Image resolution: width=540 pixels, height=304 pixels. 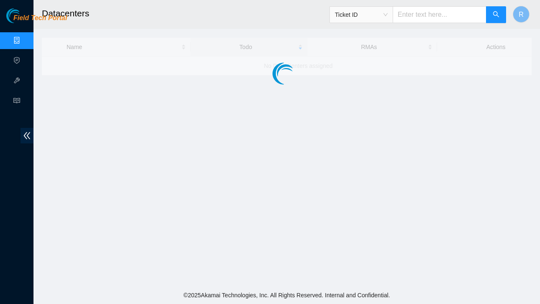 What do you see at coordinates (40, 18) in the screenshot?
I see `span: Field Tech Portal` at bounding box center [40, 18].